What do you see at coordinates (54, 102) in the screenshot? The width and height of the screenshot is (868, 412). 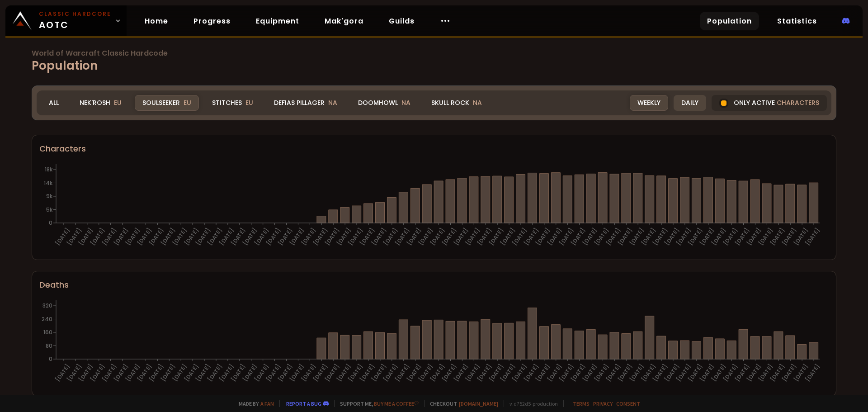 I see `div: All` at bounding box center [54, 102].